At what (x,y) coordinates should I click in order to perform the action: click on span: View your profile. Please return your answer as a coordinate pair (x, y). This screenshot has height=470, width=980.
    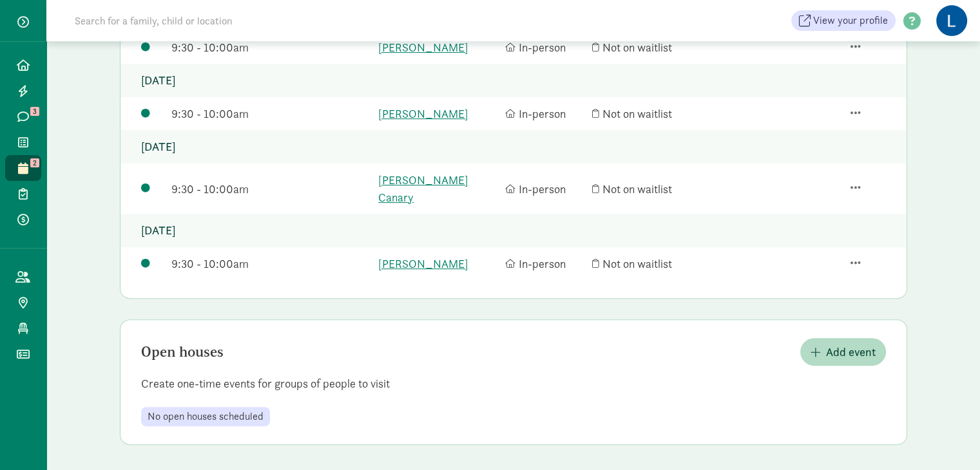
    Looking at the image, I should click on (851, 20).